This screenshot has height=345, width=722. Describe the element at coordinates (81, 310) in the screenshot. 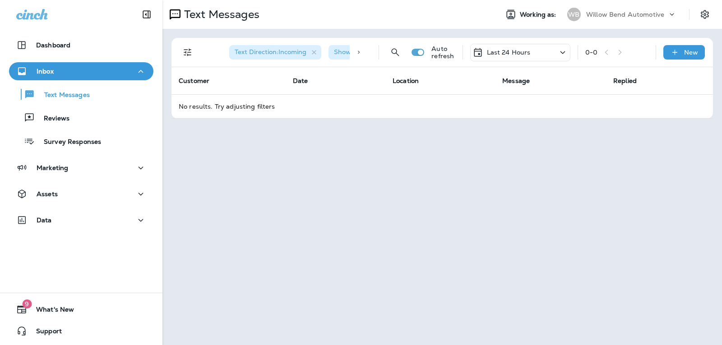

I see `button: 9What's New` at that location.